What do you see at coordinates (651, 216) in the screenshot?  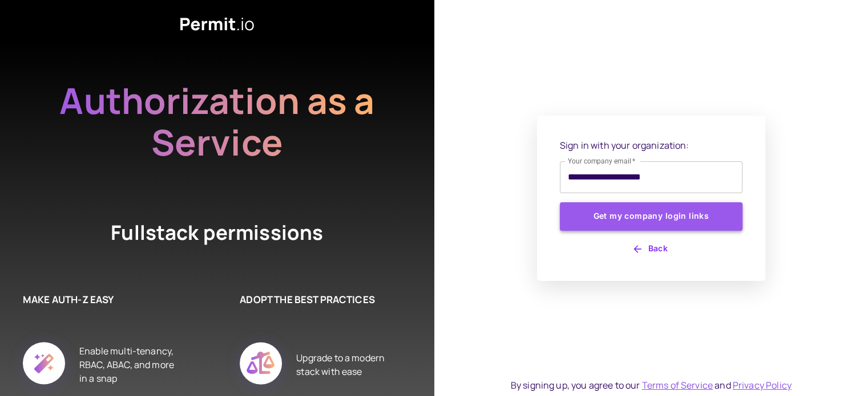 I see `button: Get my company login links` at bounding box center [651, 216].